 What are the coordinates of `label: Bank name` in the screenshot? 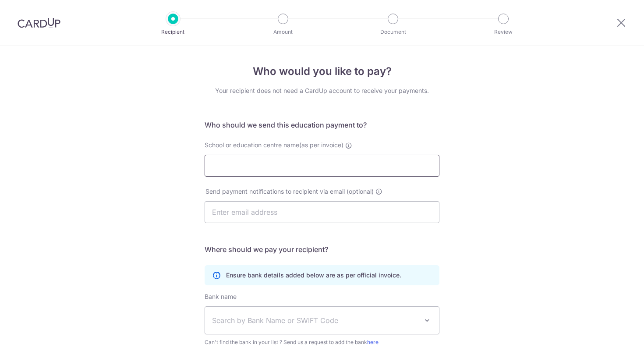 It's located at (220, 297).